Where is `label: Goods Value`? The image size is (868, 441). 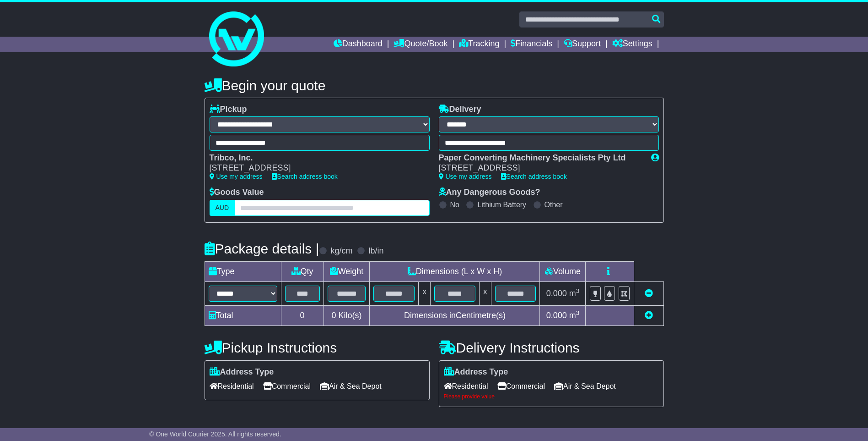
label: Goods Value is located at coordinates (237, 192).